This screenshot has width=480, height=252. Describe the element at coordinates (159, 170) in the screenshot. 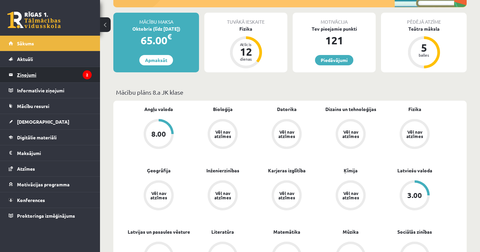

I see `a: Ģeogrāfija` at that location.